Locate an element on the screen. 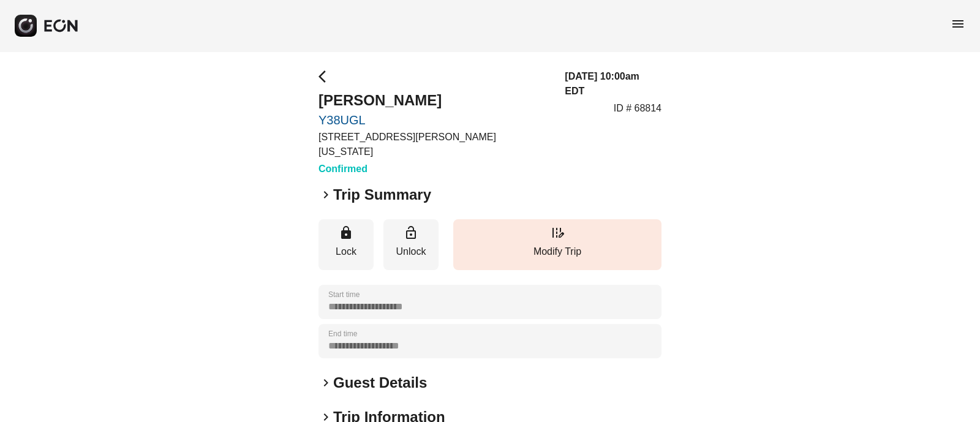 The image size is (980, 422). span: menu is located at coordinates (958, 24).